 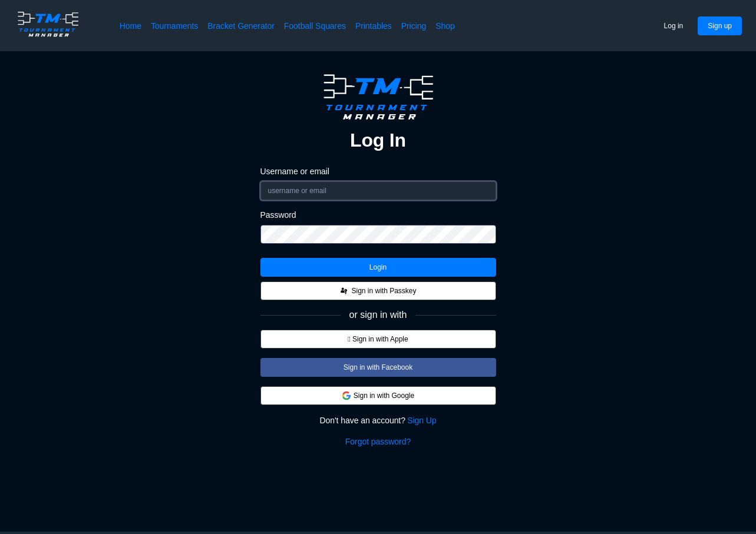 I want to click on a: Shop, so click(x=445, y=26).